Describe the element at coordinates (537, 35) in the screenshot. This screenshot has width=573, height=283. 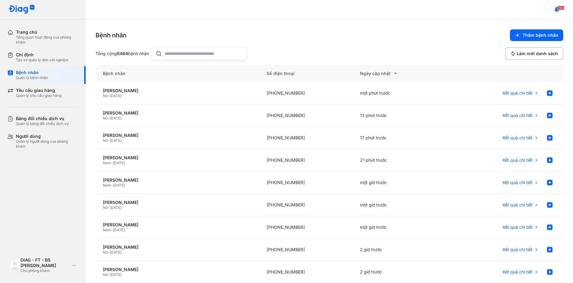
I see `button: Thêm bệnh nhân` at that location.